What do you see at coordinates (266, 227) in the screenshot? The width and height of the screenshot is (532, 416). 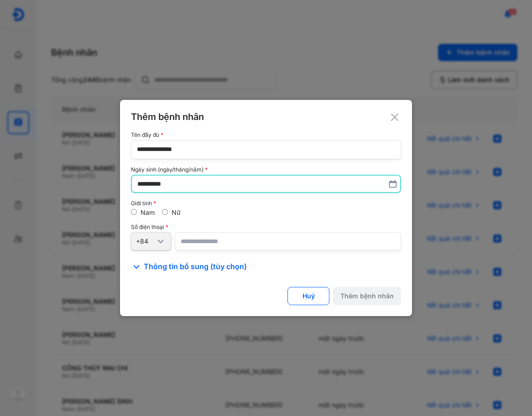 I see `div: Số điện thoại` at bounding box center [266, 227].